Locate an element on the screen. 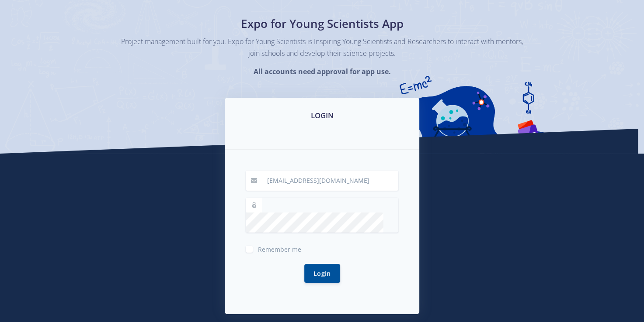 Image resolution: width=644 pixels, height=322 pixels. p: Project management built for you. Expo for Young Scientists is Inspiring Young Scientists and Res... is located at coordinates (322, 47).